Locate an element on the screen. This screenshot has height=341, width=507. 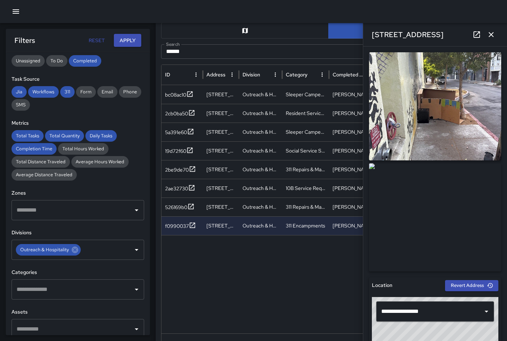
div: Phone is located at coordinates (130, 92).